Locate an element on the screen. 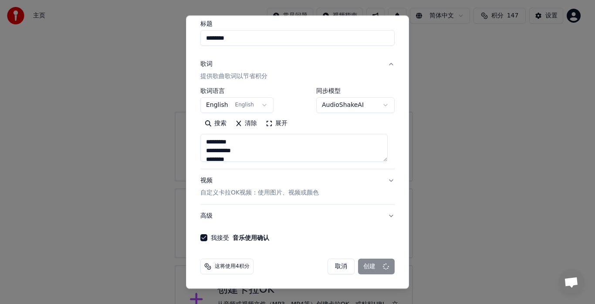  label: 歌词语言 is located at coordinates (237, 91).